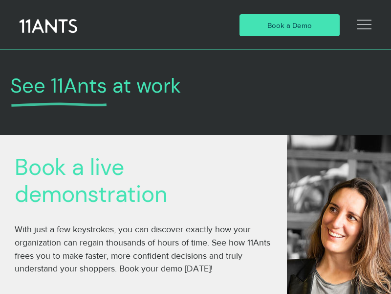 This screenshot has width=391, height=294. I want to click on span: Book a Demo, so click(290, 25).